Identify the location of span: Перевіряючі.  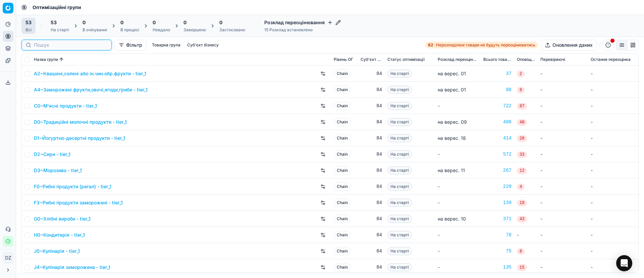
(553, 60).